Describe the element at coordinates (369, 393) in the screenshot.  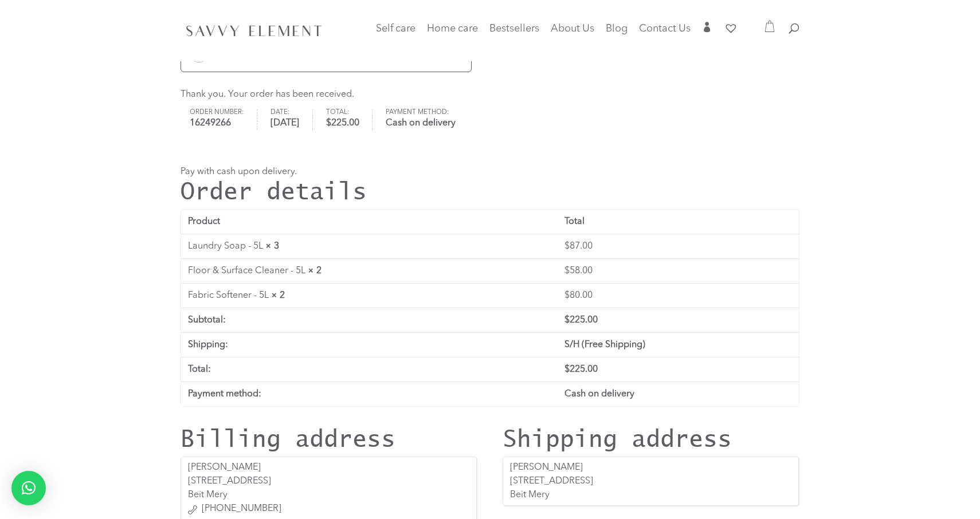
I see `th: Payment method:` at that location.